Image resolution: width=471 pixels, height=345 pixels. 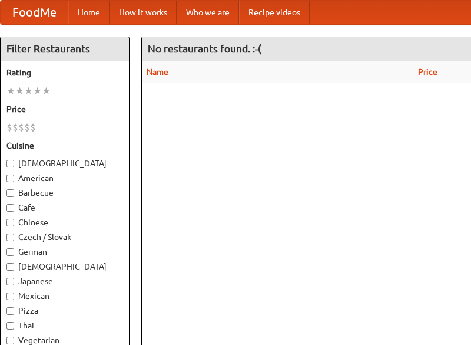 I want to click on label: American, so click(x=65, y=178).